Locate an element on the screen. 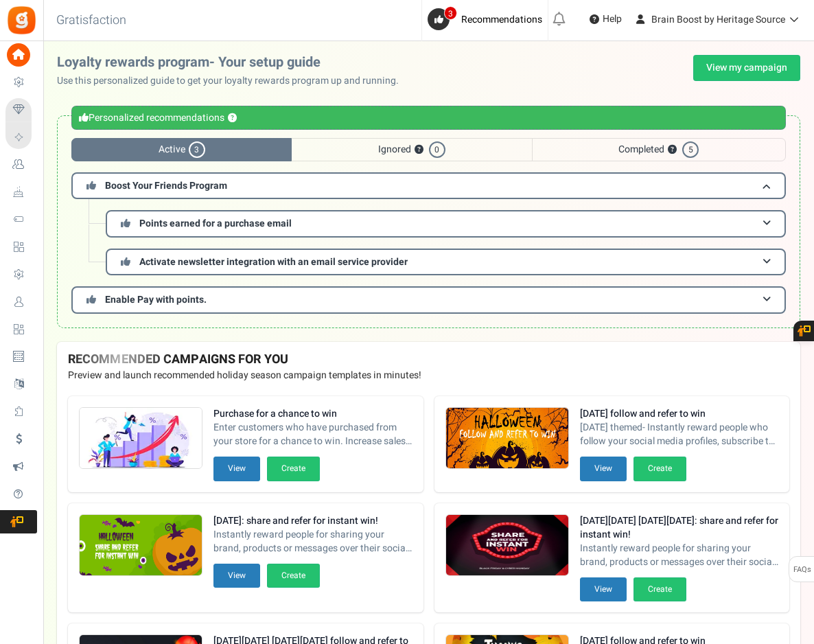 The width and height of the screenshot is (814, 644). span: Help is located at coordinates (610, 20).